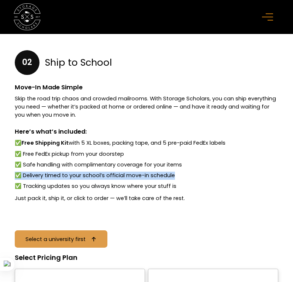 Image resolution: width=293 pixels, height=282 pixels. I want to click on li: ✅ Free FedEx pickup from your doorstep, so click(146, 154).